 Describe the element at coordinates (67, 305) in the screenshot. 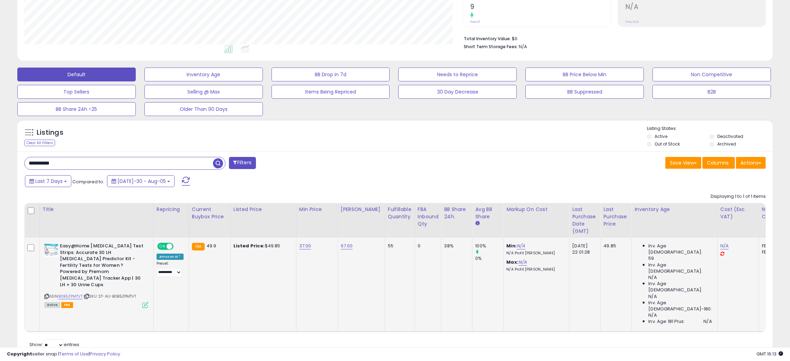

I see `span: FBA` at that location.